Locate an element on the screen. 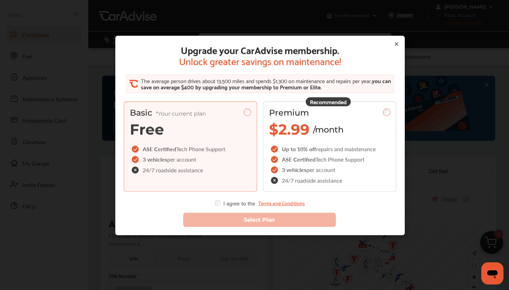 The width and height of the screenshot is (509, 290). span: repairs and maintenance is located at coordinates (346, 149).